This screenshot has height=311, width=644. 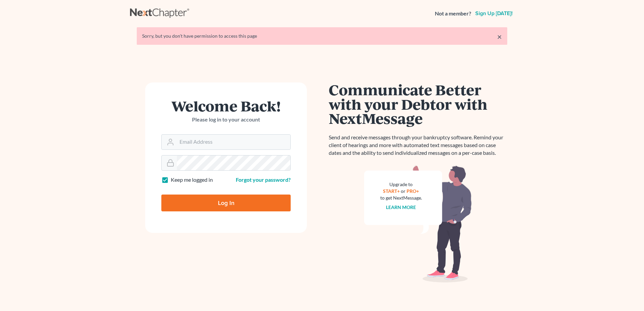 What do you see at coordinates (418, 224) in the screenshot?
I see `img: nextmessage_bg-59042aed3d76b12b5cd301f8e5b87938c9018125f34e5fa2b7a6b67550977c72.svg` at bounding box center [418, 224].